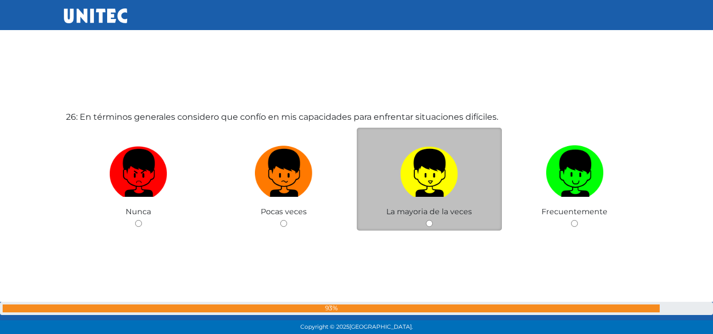 This screenshot has height=334, width=713. What do you see at coordinates (284, 169) in the screenshot?
I see `img: Pocas veces` at bounding box center [284, 169].